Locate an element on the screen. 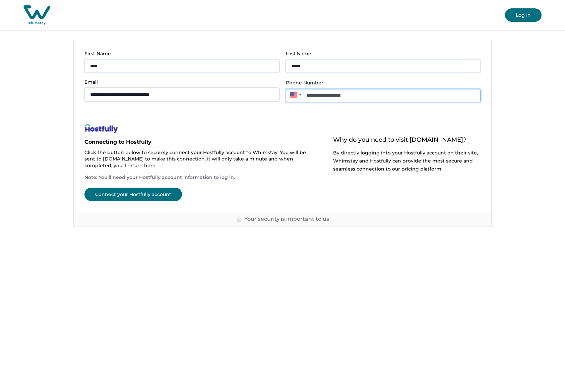  div: United States: + 1 is located at coordinates (295, 95).